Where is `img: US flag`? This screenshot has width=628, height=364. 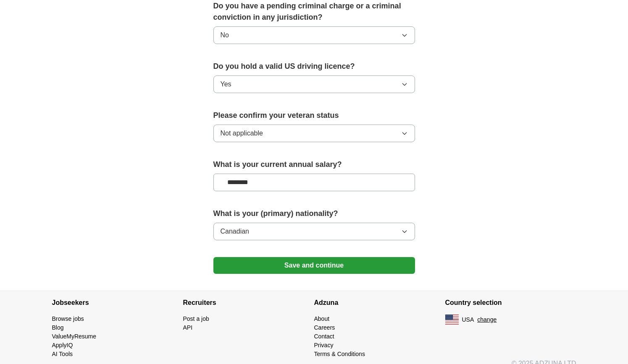 img: US flag is located at coordinates (452, 320).